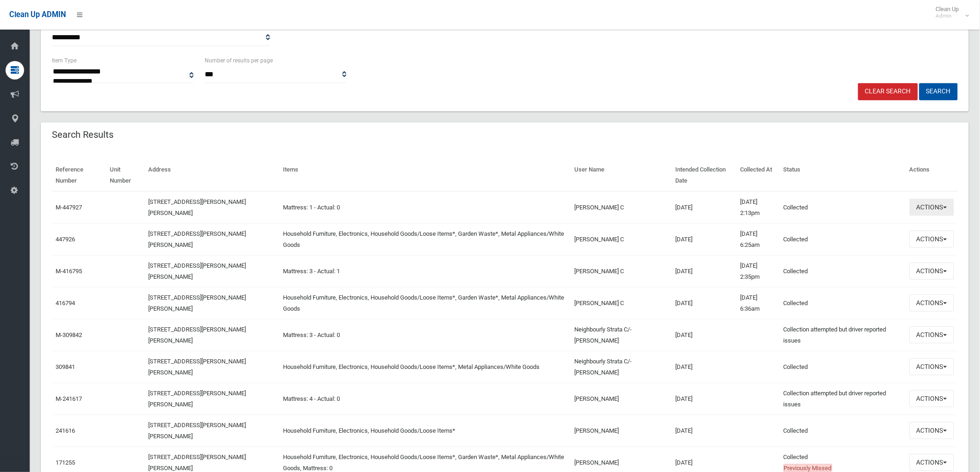 Image resolution: width=980 pixels, height=472 pixels. What do you see at coordinates (888, 92) in the screenshot?
I see `a: Clear Search` at bounding box center [888, 92].